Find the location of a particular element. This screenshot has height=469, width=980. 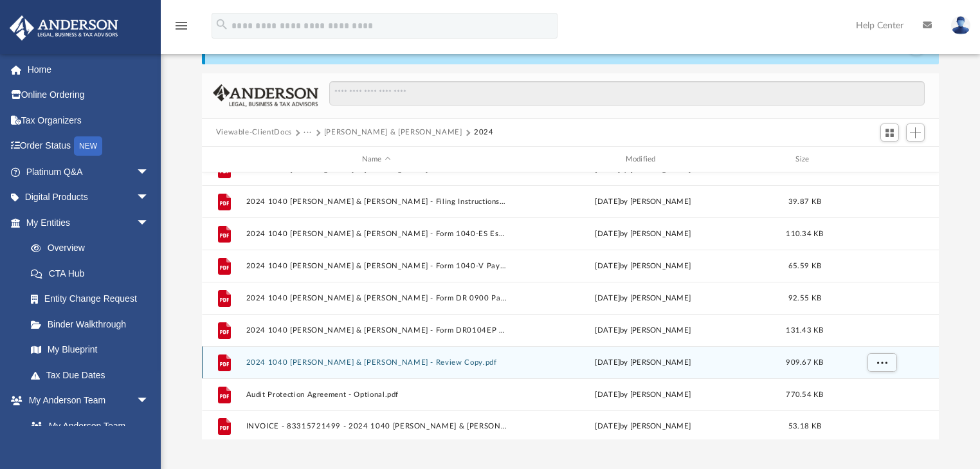

a: Online Ordering is located at coordinates (88, 95).